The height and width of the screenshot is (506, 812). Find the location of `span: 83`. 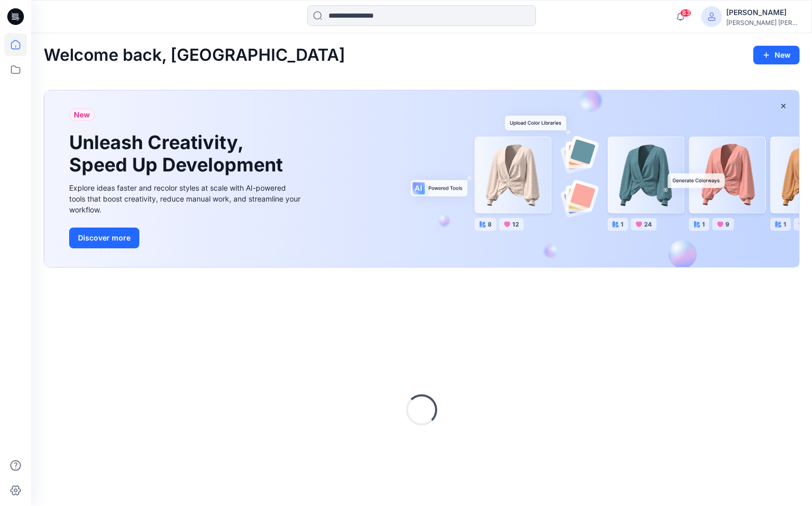

span: 83 is located at coordinates (686, 13).